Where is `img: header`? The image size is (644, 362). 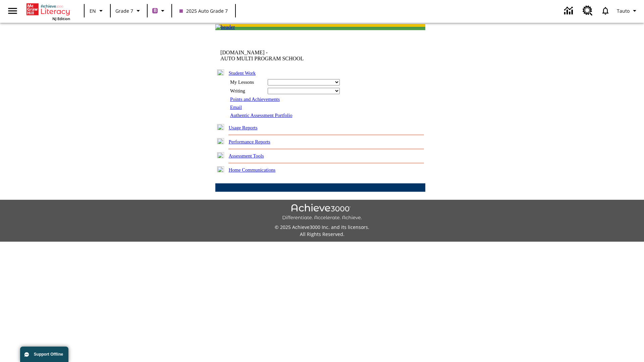
img: header is located at coordinates (225, 27).